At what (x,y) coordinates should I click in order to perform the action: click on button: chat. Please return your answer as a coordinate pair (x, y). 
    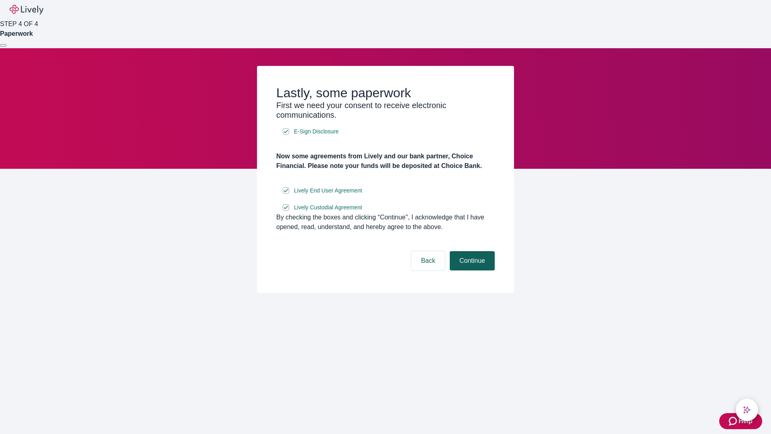
    Looking at the image, I should click on (747, 410).